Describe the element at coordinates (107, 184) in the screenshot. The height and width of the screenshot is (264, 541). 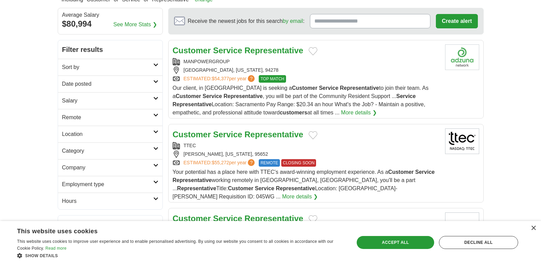
I see `h2: Employment type` at that location.